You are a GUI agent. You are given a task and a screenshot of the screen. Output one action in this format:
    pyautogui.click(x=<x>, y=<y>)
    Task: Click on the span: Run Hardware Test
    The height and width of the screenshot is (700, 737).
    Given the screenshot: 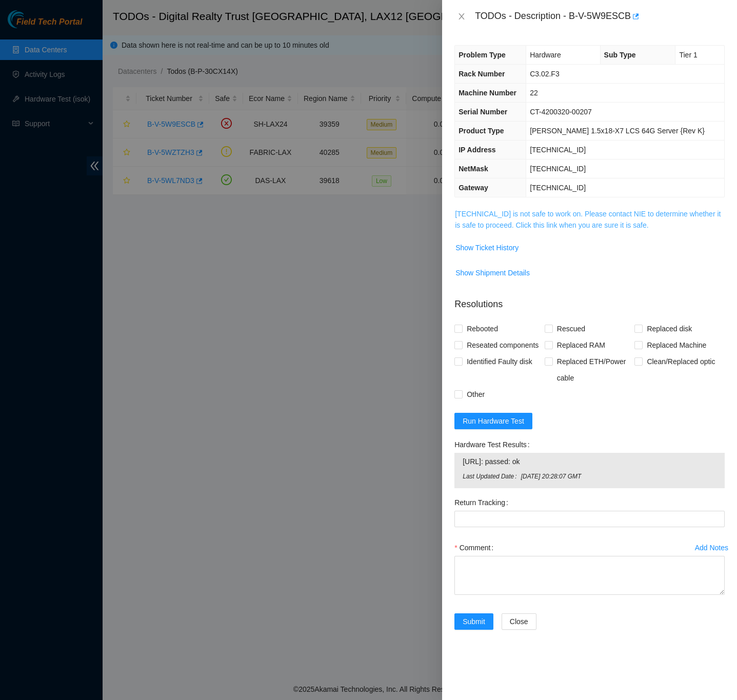 What is the action you would take?
    pyautogui.click(x=493, y=421)
    